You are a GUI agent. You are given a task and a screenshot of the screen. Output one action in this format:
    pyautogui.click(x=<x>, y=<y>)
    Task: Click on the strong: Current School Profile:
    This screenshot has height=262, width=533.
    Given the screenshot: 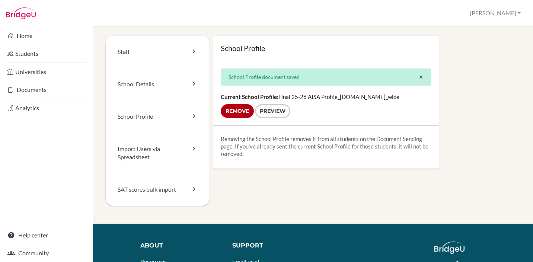 What is the action you would take?
    pyautogui.click(x=249, y=97)
    